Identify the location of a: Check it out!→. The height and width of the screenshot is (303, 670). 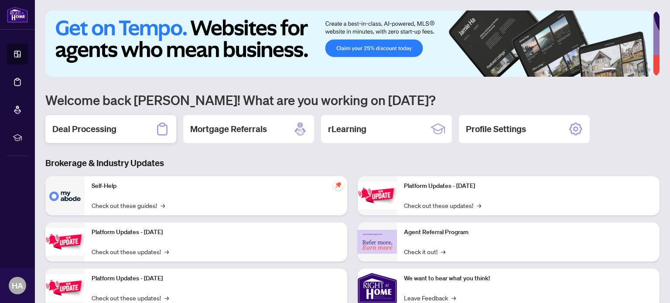
(424, 252).